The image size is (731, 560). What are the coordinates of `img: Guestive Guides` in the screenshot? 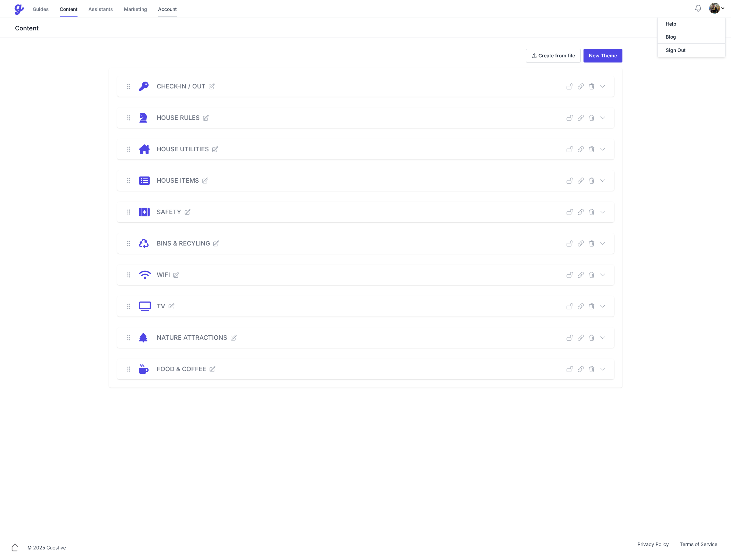 It's located at (19, 10).